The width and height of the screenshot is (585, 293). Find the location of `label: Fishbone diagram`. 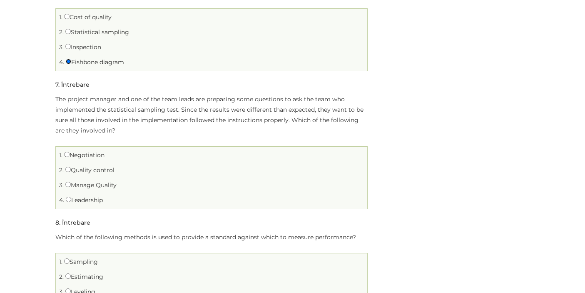

label: Fishbone diagram is located at coordinates (95, 62).